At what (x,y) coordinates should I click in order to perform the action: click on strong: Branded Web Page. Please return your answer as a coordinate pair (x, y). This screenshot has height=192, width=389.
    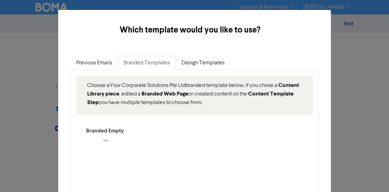
    Looking at the image, I should click on (165, 94).